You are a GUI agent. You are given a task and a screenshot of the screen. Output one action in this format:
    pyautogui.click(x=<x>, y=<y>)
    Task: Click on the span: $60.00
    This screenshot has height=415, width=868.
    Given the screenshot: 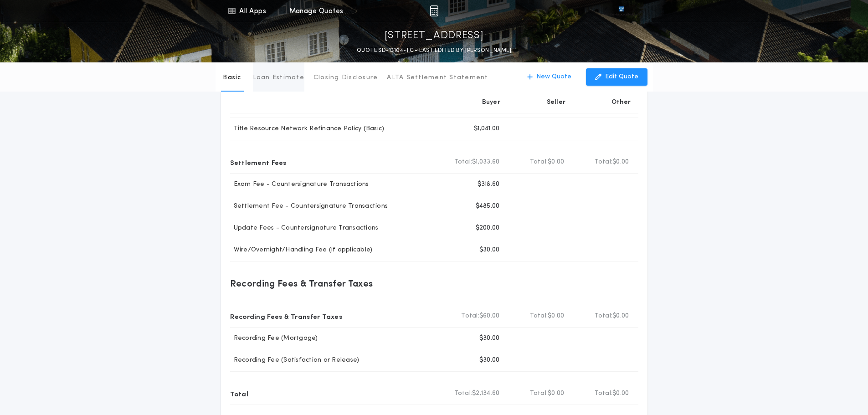 What is the action you would take?
    pyautogui.click(x=489, y=316)
    